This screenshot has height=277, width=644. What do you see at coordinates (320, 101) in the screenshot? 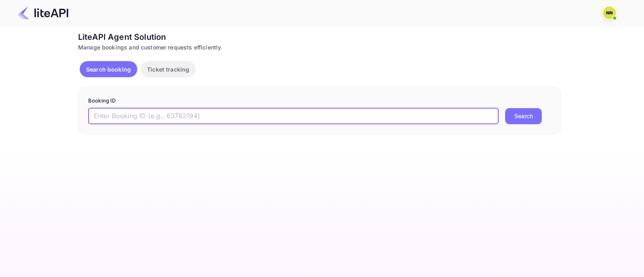
I see `p: Booking ID` at bounding box center [320, 101].